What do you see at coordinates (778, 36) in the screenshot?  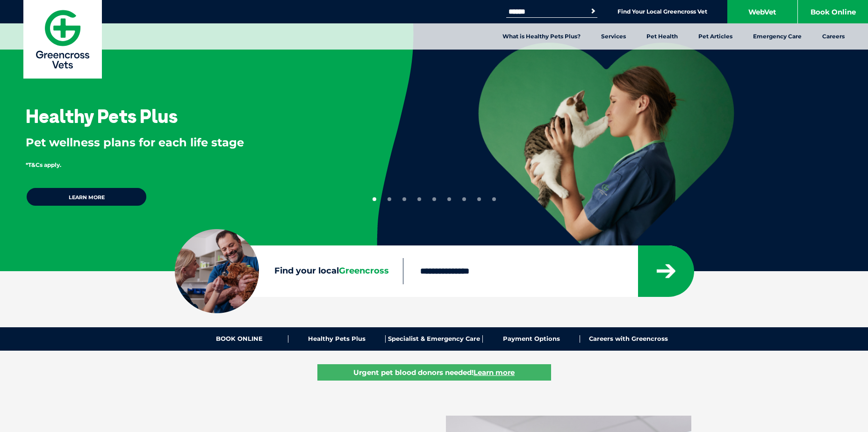 I see `a: Emergency Care` at bounding box center [778, 36].